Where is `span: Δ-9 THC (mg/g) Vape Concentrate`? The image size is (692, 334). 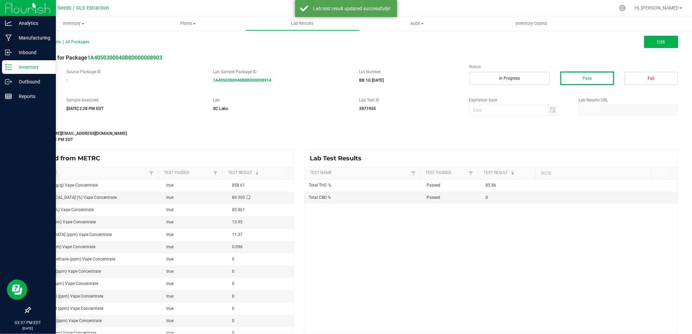 span: Δ-9 THC (mg/g) Vape Concentrate is located at coordinates (66, 185).